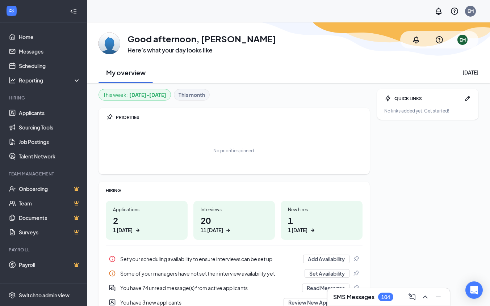  What do you see at coordinates (44, 98) in the screenshot?
I see `div: Hiring` at bounding box center [44, 98].